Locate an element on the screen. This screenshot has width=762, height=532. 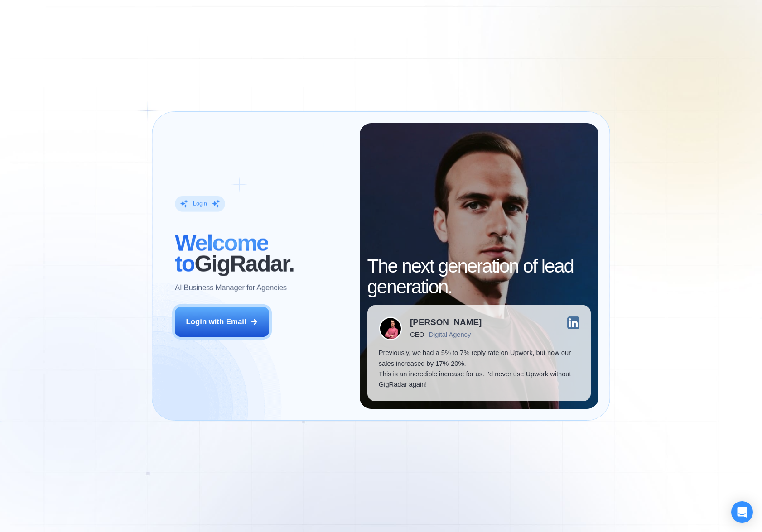
div: Digital Agency is located at coordinates (450, 335).